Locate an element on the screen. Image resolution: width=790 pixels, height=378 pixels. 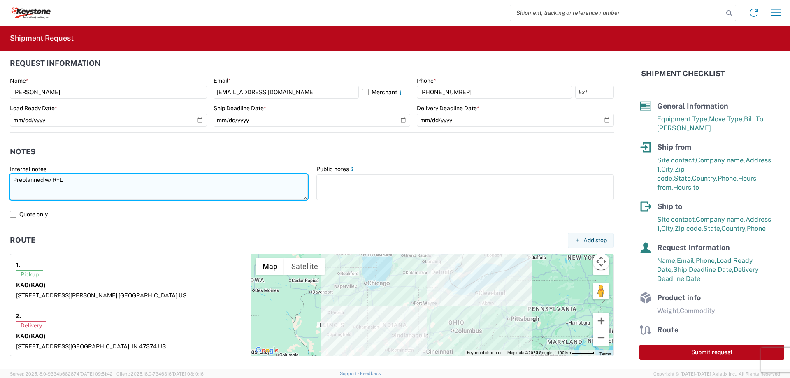
span: Request Information is located at coordinates (693, 247).